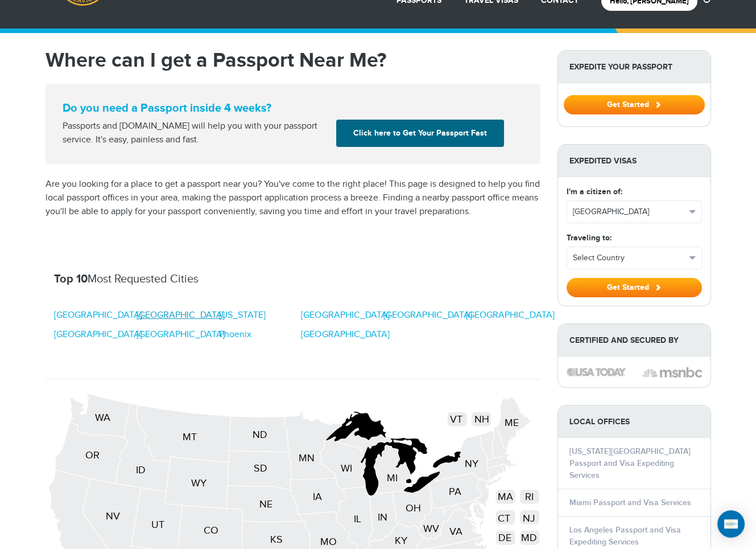  Describe the element at coordinates (456, 419) in the screenshot. I see `text: VT` at that location.